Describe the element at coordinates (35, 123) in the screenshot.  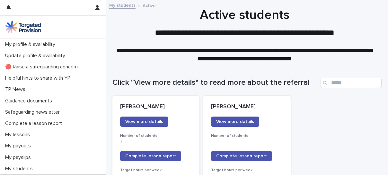
I see `p: Complete a lesson report` at that location.